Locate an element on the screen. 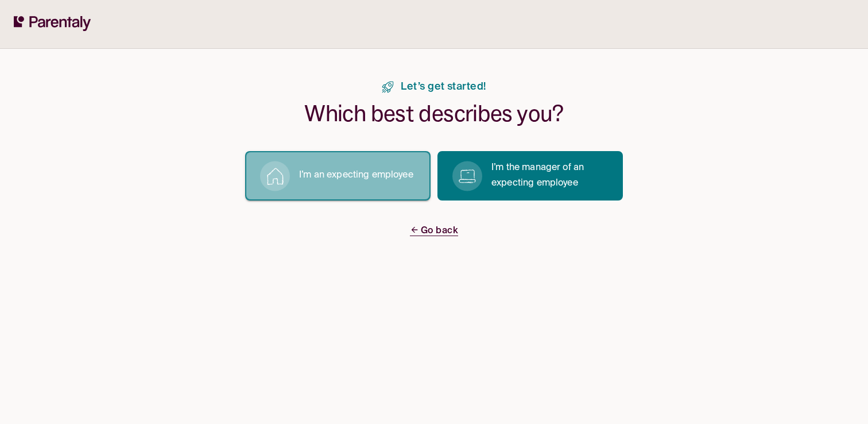  button: I’m an expecting employee is located at coordinates (338, 176).